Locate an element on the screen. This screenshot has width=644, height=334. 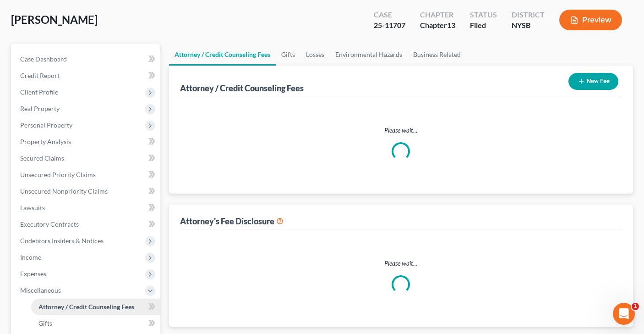
div: Filed is located at coordinates (484, 25).